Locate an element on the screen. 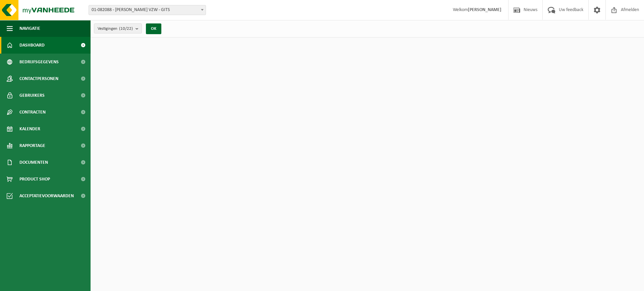  span: 01-082088 - DOMINIEK SAVIO VZW - GITS is located at coordinates (147, 10).